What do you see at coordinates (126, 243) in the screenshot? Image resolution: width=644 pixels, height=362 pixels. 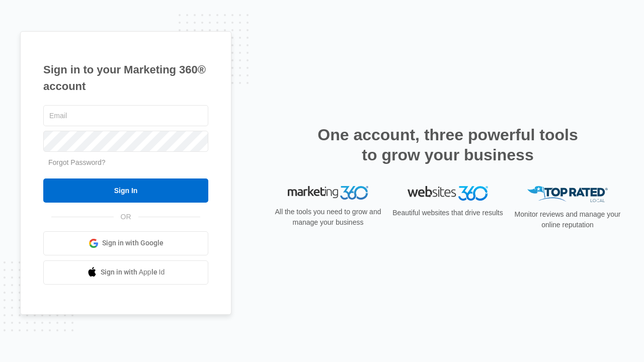 I see `a: Sign in with Google` at bounding box center [126, 243].